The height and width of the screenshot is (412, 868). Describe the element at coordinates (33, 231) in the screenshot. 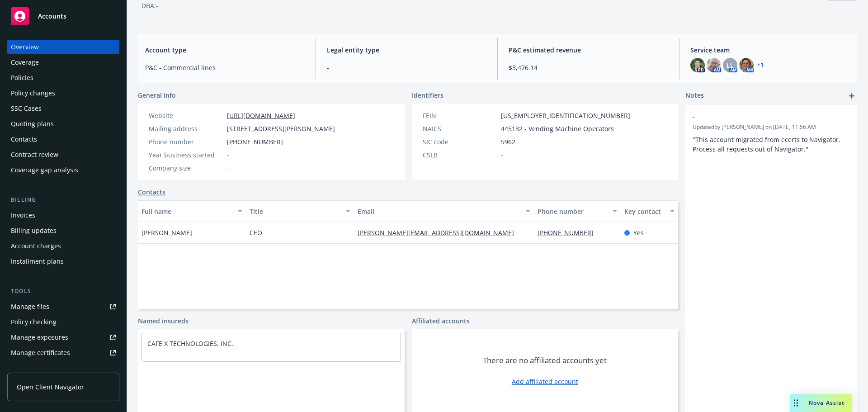

I see `div: Billing updates` at that location.